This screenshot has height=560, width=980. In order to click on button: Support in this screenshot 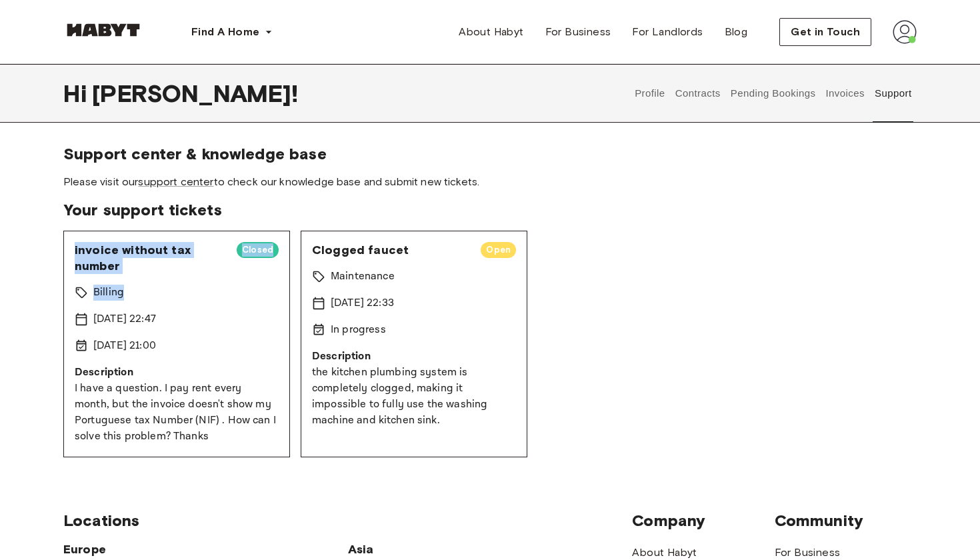, I will do `click(893, 93)`.